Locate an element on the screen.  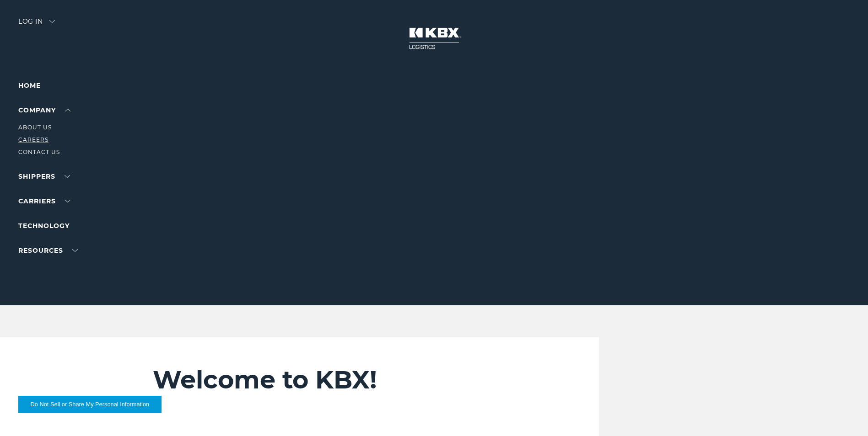
img: arrow is located at coordinates (52, 22).